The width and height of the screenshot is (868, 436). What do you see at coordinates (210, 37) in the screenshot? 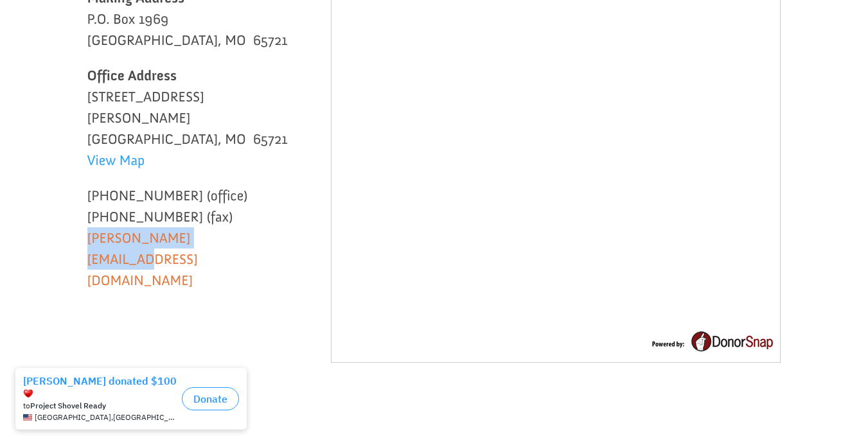
I see `button: Donate` at bounding box center [210, 37].